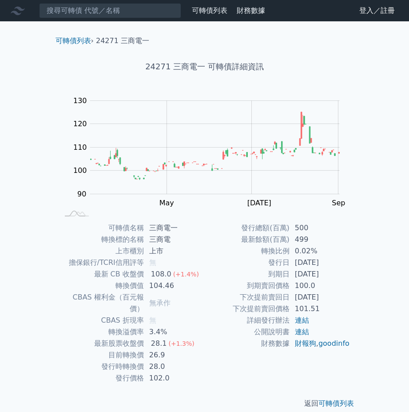  I want to click on a: 財報狗, so click(305, 343).